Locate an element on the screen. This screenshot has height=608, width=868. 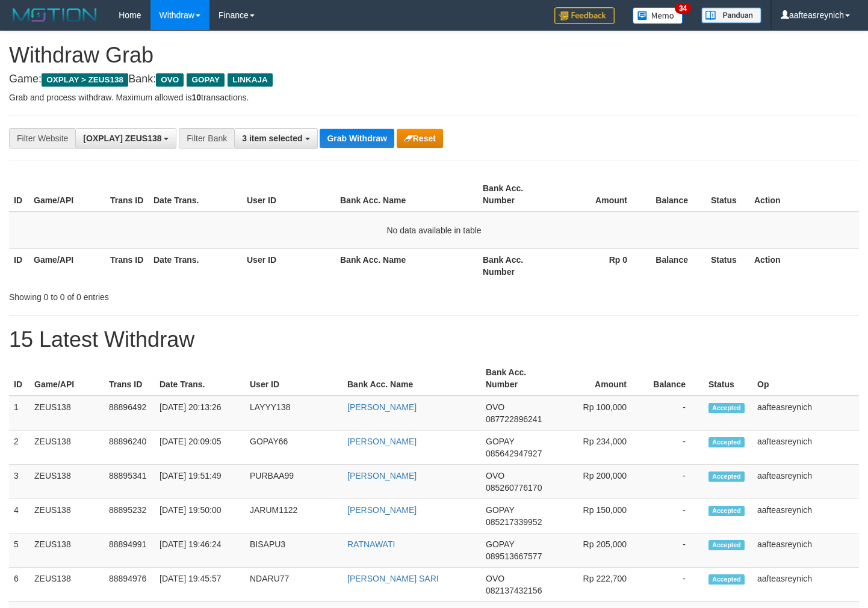
th: Rp 0 is located at coordinates (599, 266).